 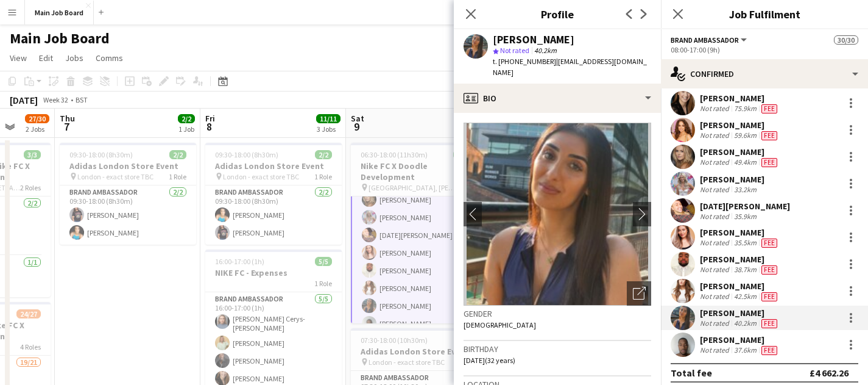 What do you see at coordinates (109, 58) in the screenshot?
I see `span: Comms` at bounding box center [109, 58].